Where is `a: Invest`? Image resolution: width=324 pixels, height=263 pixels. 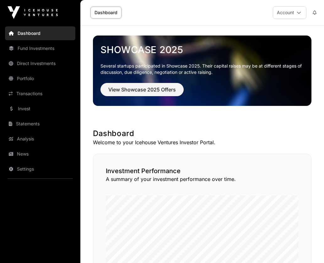 a: Invest is located at coordinates (40, 109).